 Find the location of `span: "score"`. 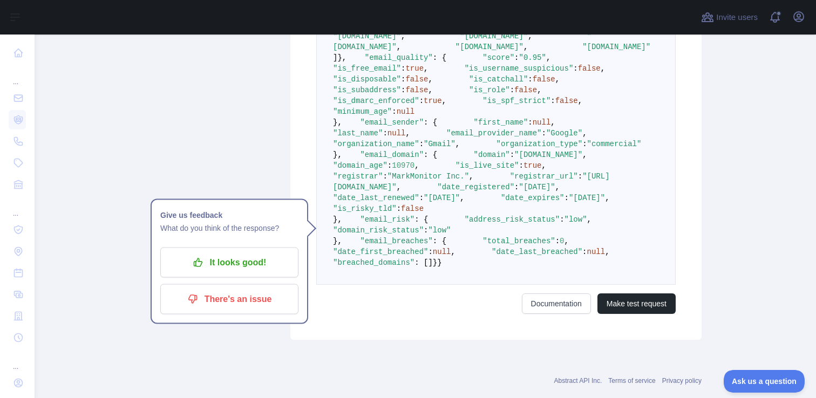

span: "score" is located at coordinates (498, 58).